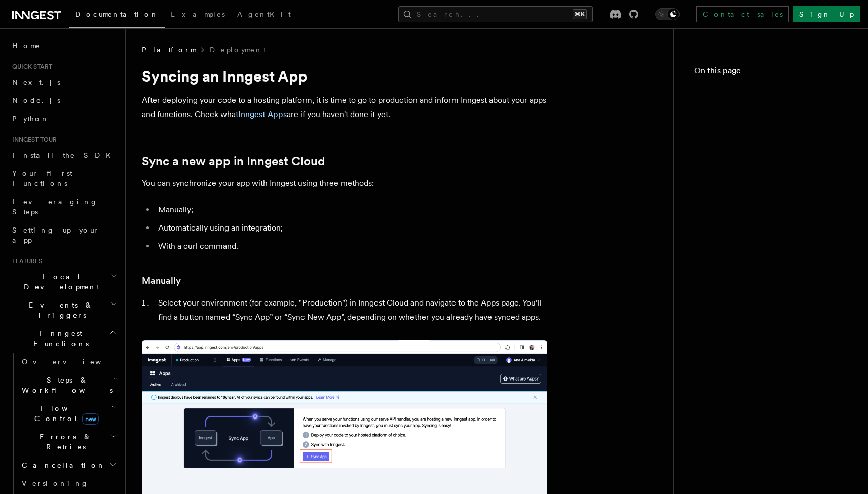  Describe the element at coordinates (351, 210) in the screenshot. I see `li: Manually;` at that location.